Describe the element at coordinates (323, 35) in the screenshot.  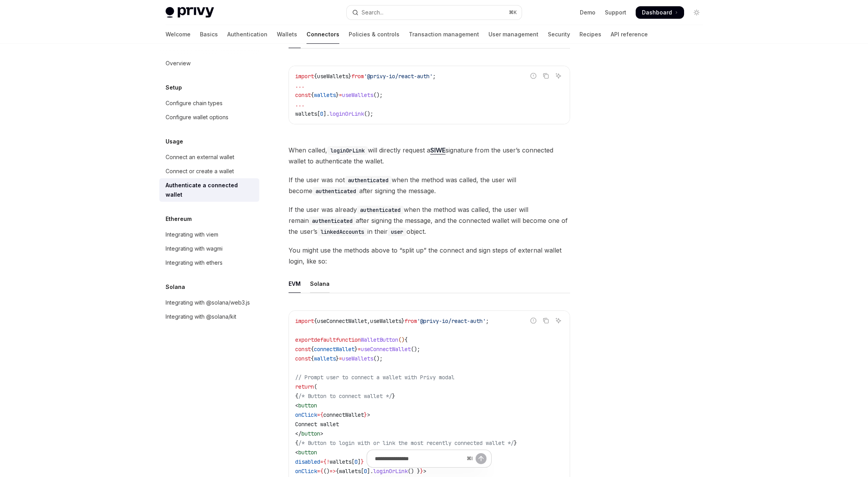
I see `a: Connectors` at that location.